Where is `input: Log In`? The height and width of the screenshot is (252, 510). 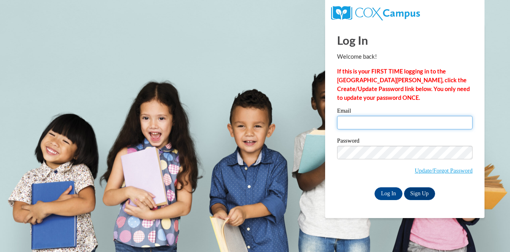 input: Log In is located at coordinates (389, 193).